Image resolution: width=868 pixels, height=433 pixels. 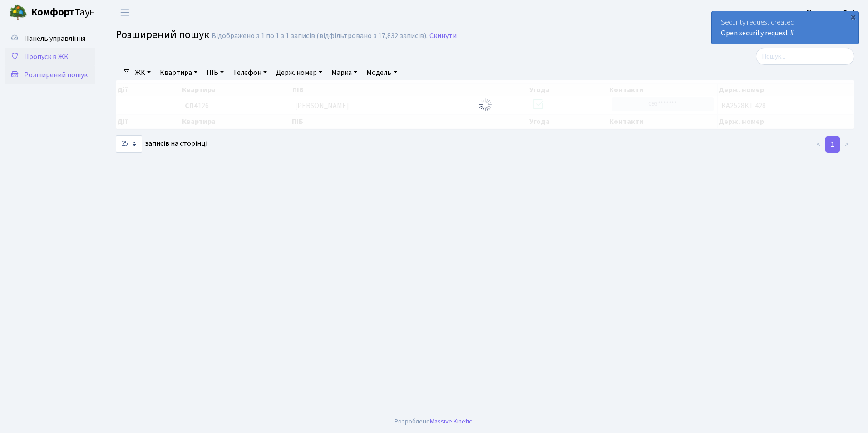 What do you see at coordinates (50, 39) in the screenshot?
I see `a: Панель управління` at bounding box center [50, 39].